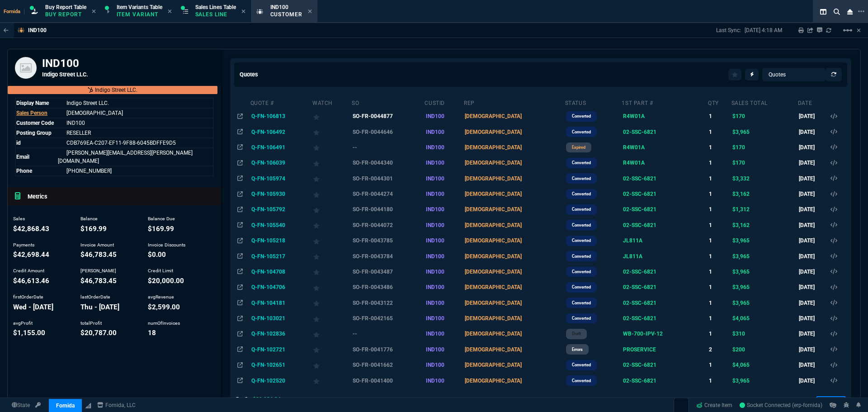 The height and width of the screenshot is (412, 868). Describe the element at coordinates (388, 225) in the screenshot. I see `td: SO-FR-0044072` at that location.